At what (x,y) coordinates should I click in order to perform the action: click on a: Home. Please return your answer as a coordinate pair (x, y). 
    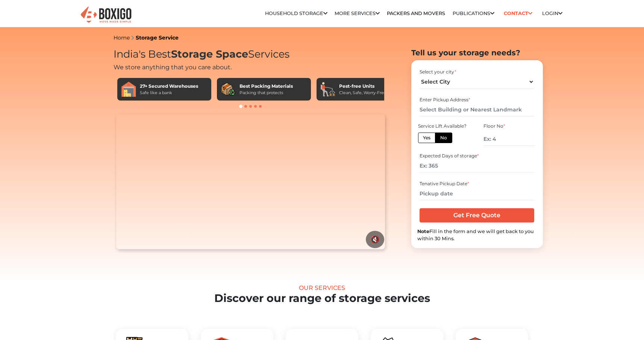
    Looking at the image, I should click on (121, 38).